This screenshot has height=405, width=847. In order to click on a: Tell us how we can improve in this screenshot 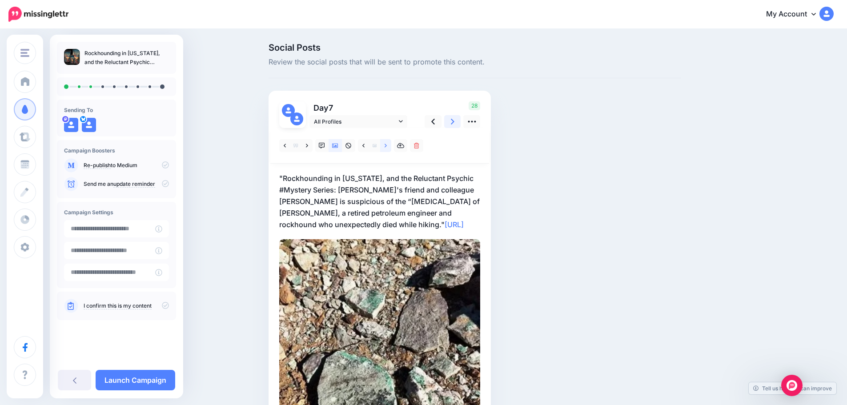, I will do `click(792, 388)`.